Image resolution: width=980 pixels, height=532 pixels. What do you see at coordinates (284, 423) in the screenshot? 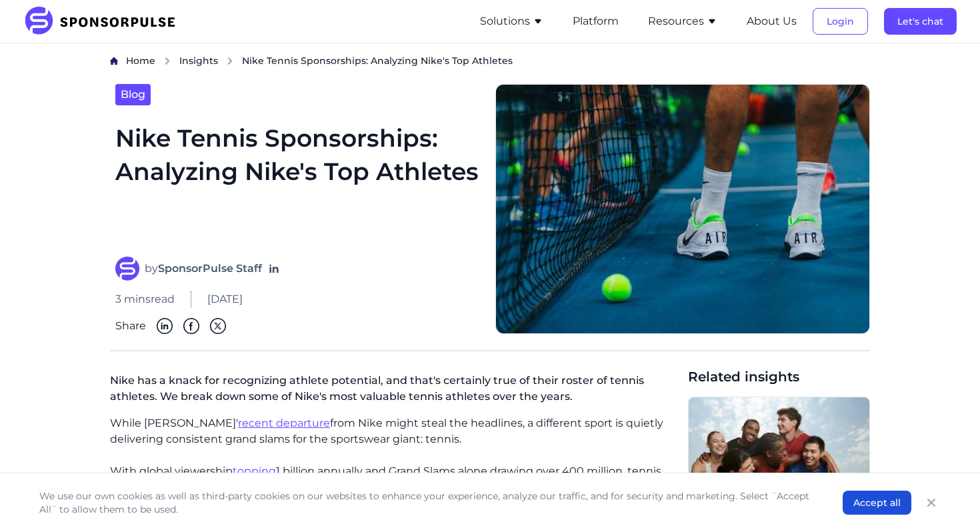
I see `a: recent departure` at bounding box center [284, 423].